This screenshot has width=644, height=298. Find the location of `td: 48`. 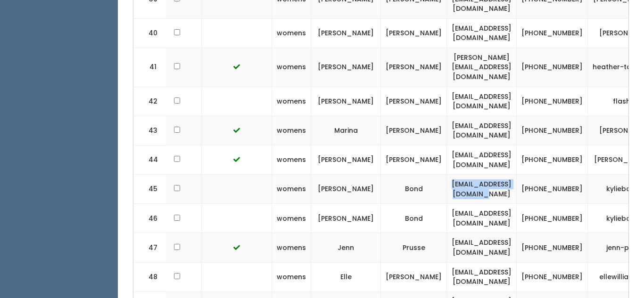

td: 48 is located at coordinates (150, 277).